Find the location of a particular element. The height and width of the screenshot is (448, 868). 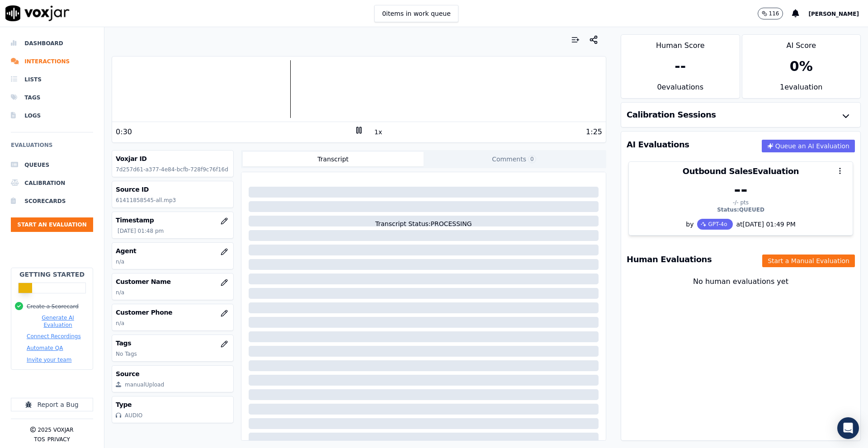

div: GPT-4o is located at coordinates (714, 224).